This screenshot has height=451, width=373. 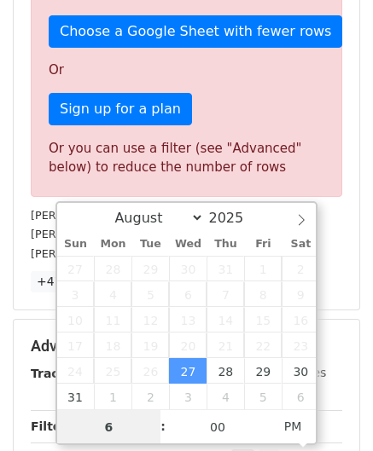 What do you see at coordinates (263, 346) in the screenshot?
I see `span: August 22, 2025` at bounding box center [263, 346].